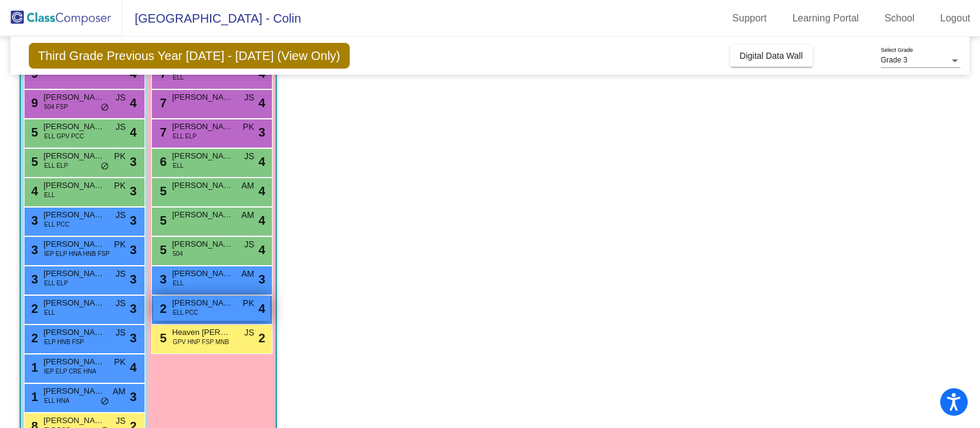 The height and width of the screenshot is (428, 980). What do you see at coordinates (161, 132) in the screenshot?
I see `span: 7` at bounding box center [161, 132].